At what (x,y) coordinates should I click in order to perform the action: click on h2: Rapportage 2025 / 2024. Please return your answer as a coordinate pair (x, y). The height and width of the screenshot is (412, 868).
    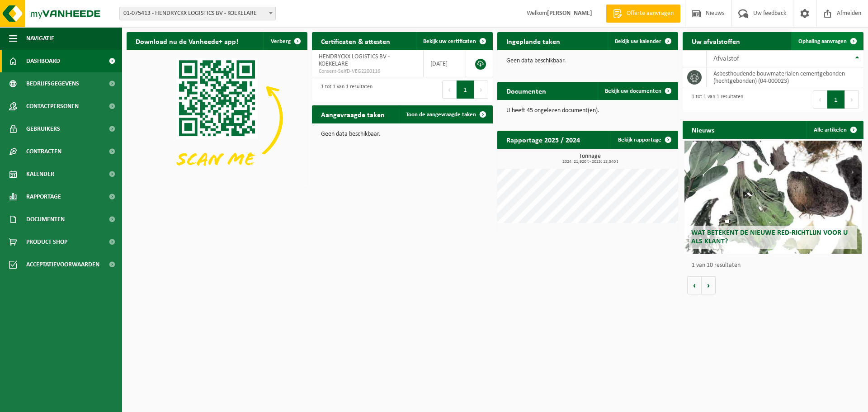
    Looking at the image, I should click on (542, 139).